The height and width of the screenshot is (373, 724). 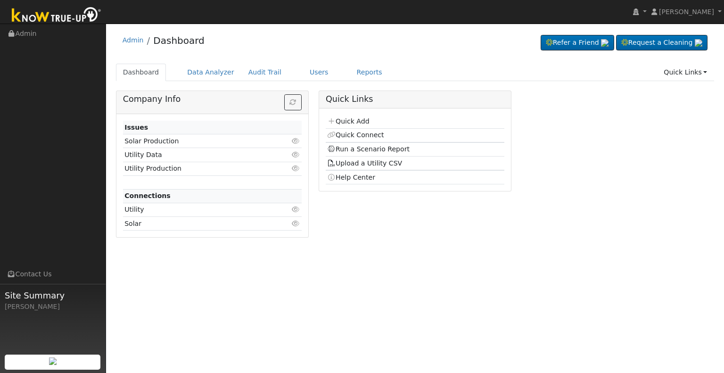 What do you see at coordinates (369, 72) in the screenshot?
I see `a: Reports` at bounding box center [369, 72].